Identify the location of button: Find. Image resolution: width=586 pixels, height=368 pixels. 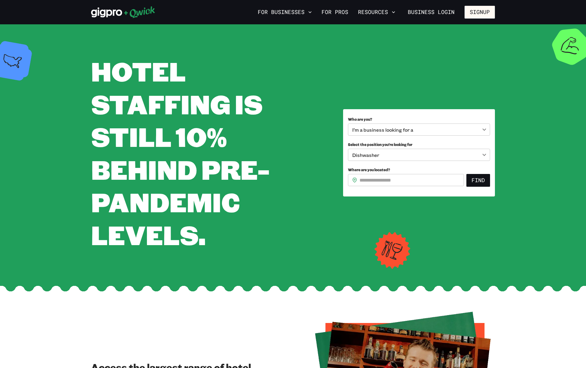
(478, 180).